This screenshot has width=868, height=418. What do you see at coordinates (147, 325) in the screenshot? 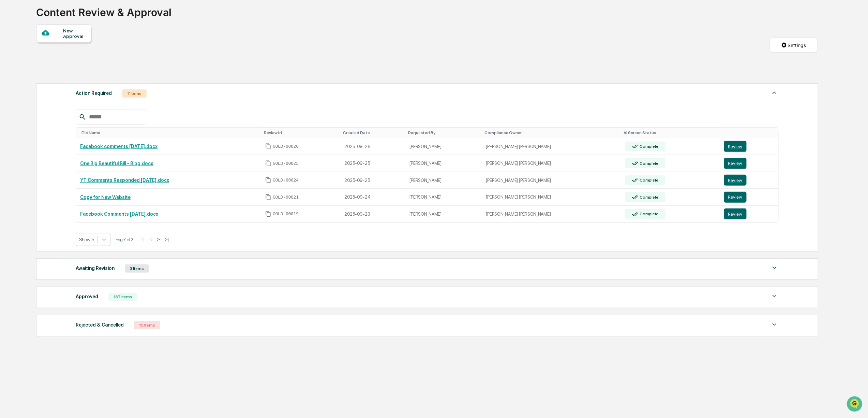
I see `div: 15 Items` at bounding box center [147, 325].